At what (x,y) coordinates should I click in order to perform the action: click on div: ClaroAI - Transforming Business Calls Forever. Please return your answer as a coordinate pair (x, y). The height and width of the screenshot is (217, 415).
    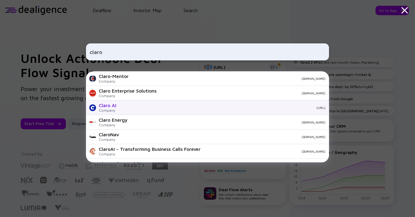
    Looking at the image, I should click on (150, 149).